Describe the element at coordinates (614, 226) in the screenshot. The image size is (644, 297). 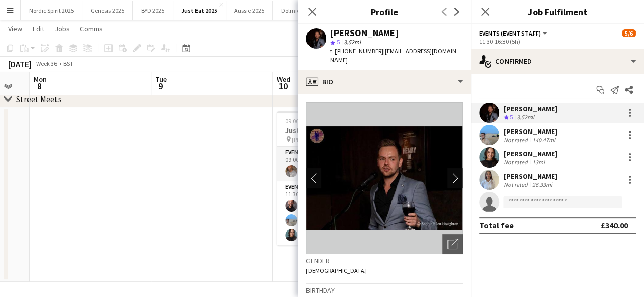
I see `div: £340.00` at that location.